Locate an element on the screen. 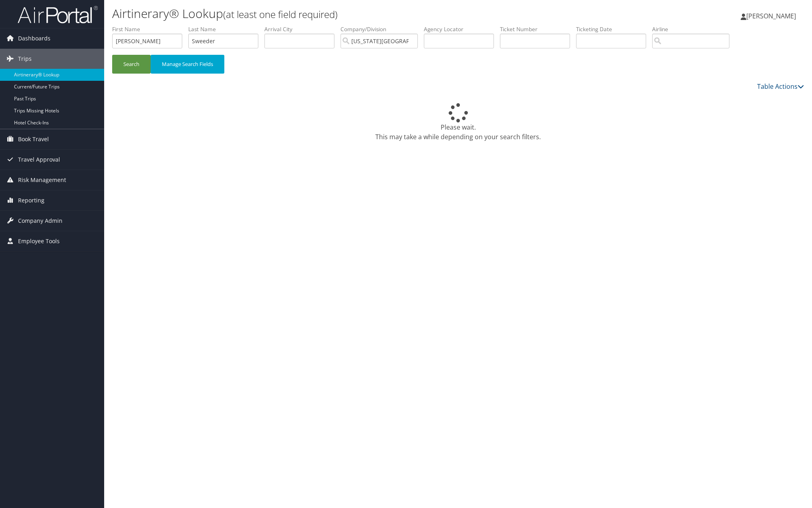 The width and height of the screenshot is (812, 508). label: Airline is located at coordinates (694, 29).